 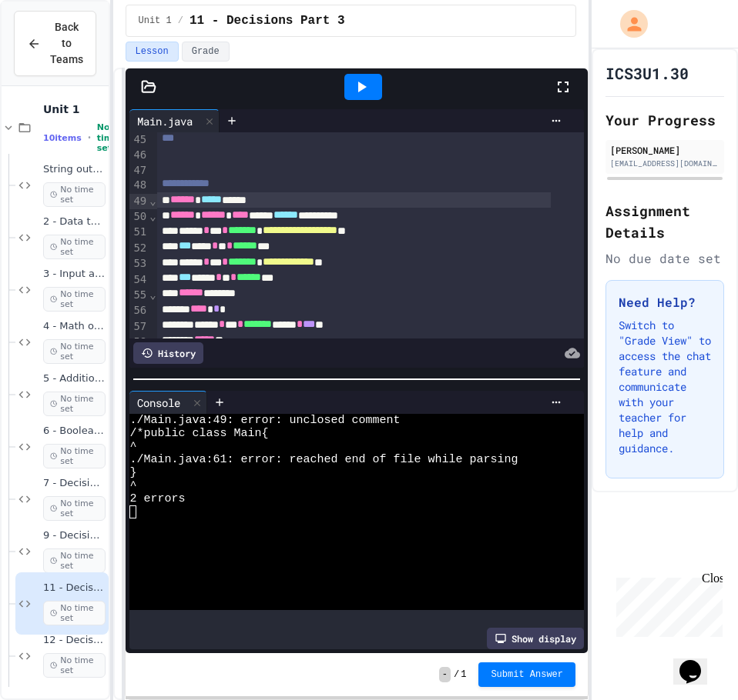 What do you see at coordinates (664, 387) in the screenshot?
I see `p: Switch to "Grade View" to access the chat feature and communicate with your teacher for help and ...` at bounding box center [664, 387].